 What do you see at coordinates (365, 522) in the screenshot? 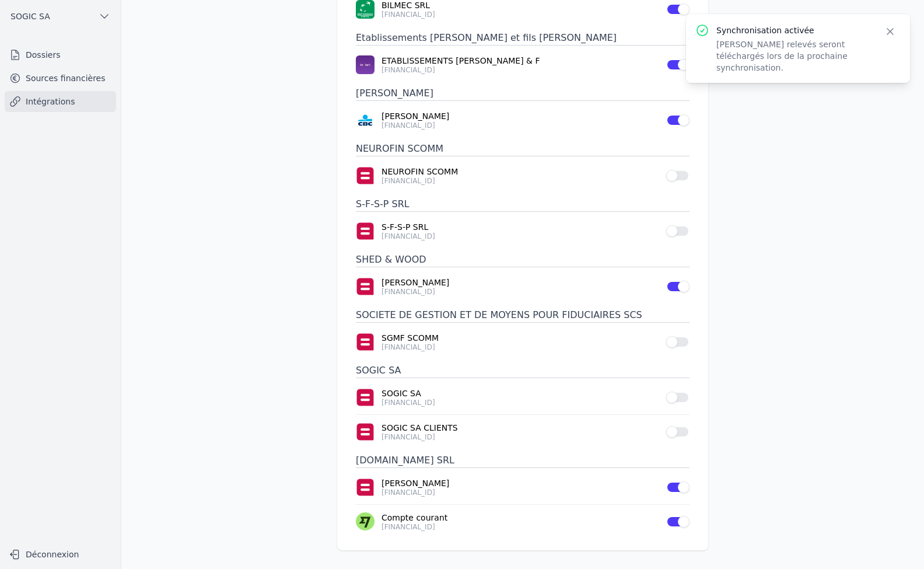
I see `img: wise.png` at bounding box center [365, 522].